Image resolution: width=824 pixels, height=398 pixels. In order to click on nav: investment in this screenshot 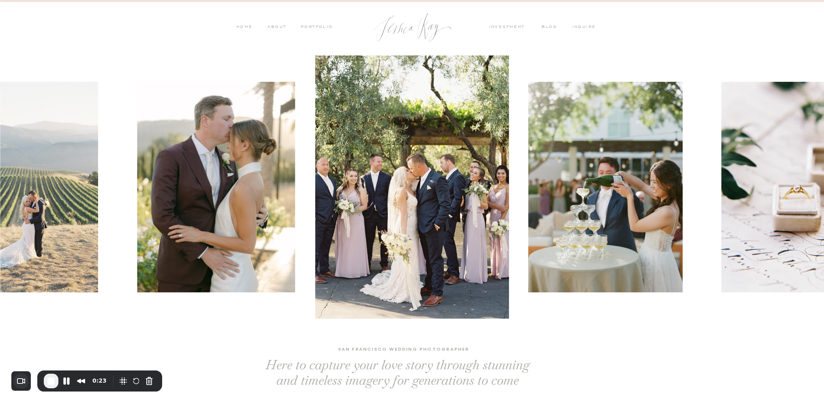, I will do `click(509, 28)`.